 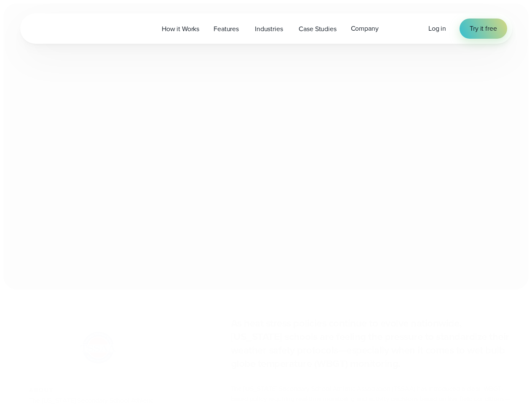 What do you see at coordinates (437, 28) in the screenshot?
I see `span: Log in` at bounding box center [437, 28].